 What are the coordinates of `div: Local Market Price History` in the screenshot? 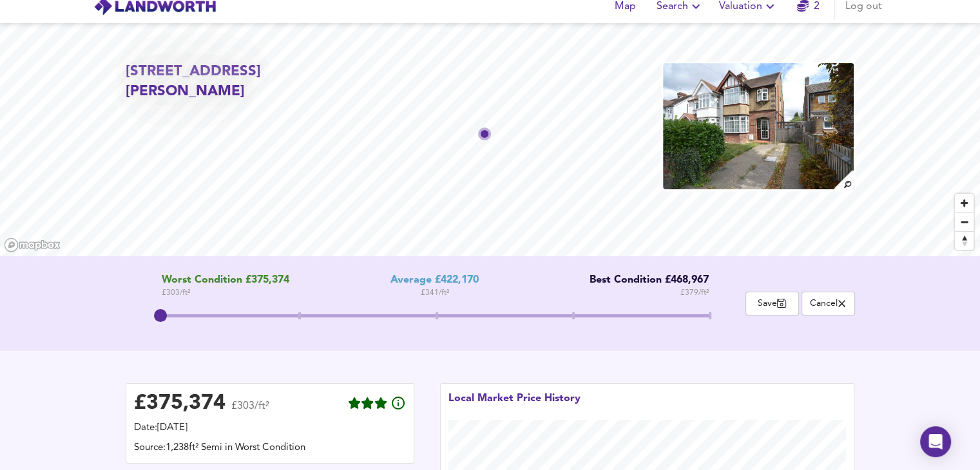 It's located at (514, 405).